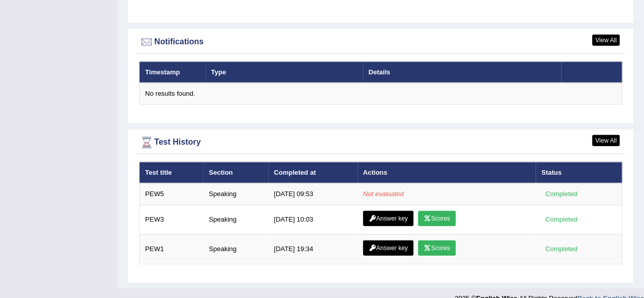 The image size is (644, 298). Describe the element at coordinates (236, 173) in the screenshot. I see `th: Section` at that location.